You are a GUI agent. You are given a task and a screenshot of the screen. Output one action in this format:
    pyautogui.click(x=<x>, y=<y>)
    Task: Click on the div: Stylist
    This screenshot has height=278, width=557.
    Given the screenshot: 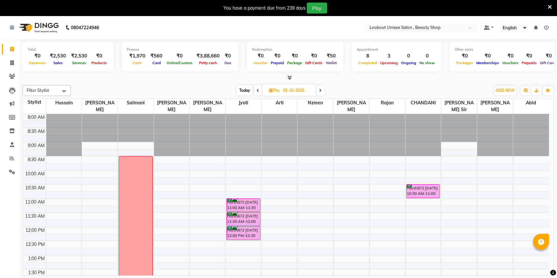 What is the action you would take?
    pyautogui.click(x=34, y=102)
    